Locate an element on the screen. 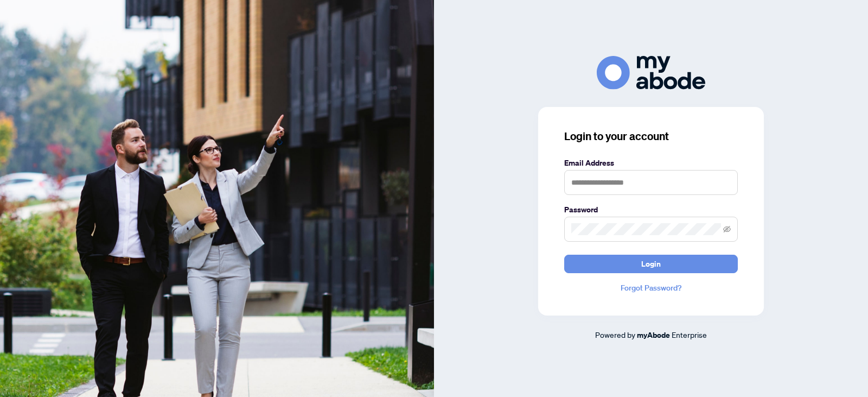 This screenshot has height=397, width=868. button: Login is located at coordinates (651, 263).